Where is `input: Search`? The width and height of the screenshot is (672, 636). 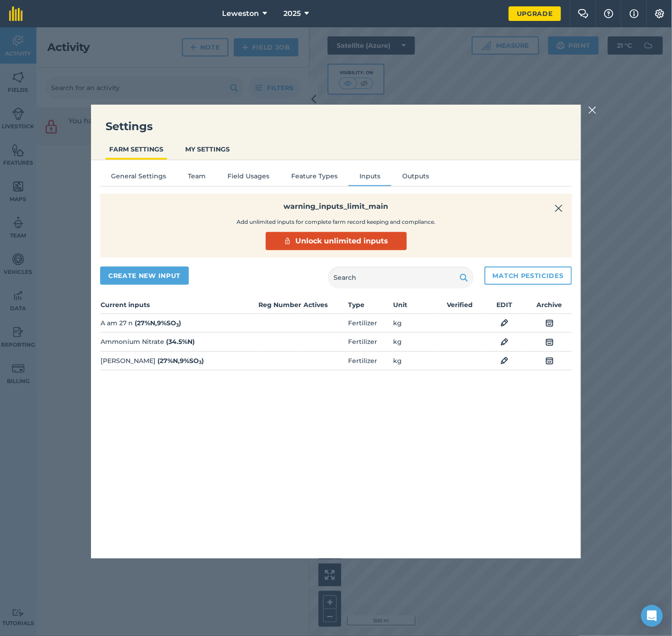
input: Search is located at coordinates (401, 277).